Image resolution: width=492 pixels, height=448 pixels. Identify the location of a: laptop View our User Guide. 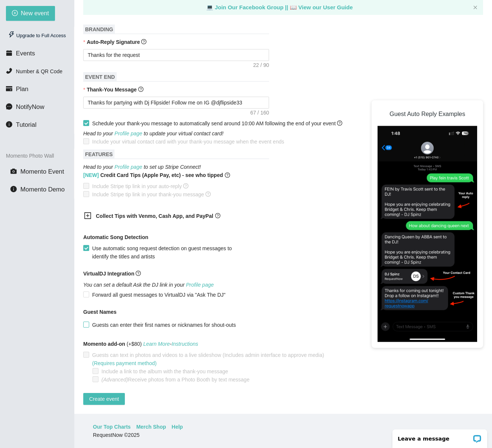
(321, 7).